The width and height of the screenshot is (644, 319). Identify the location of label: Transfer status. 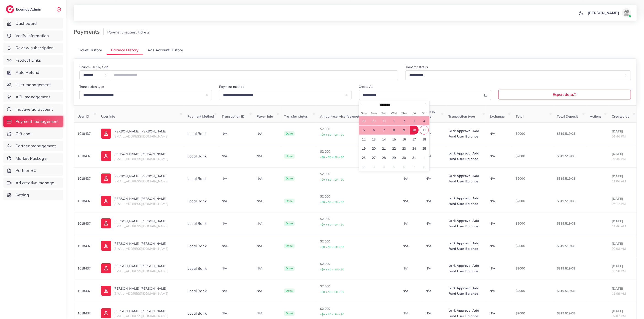
(417, 67).